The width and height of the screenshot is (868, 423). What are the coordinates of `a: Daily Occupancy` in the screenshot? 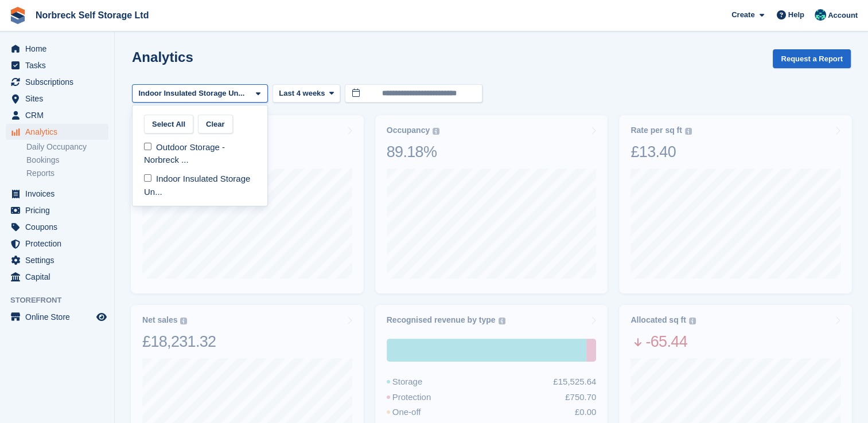 It's located at (67, 147).